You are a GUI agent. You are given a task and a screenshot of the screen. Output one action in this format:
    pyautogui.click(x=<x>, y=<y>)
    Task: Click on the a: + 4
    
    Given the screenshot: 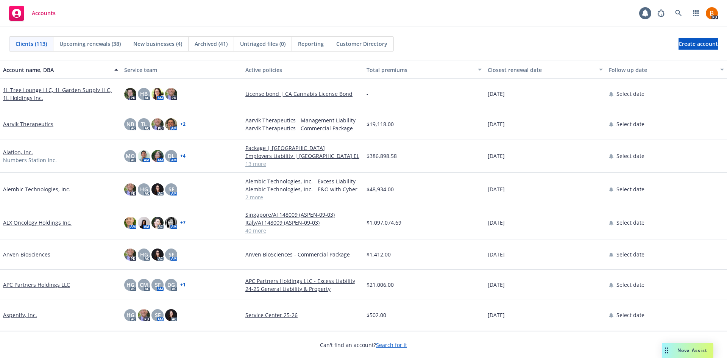 What is the action you would take?
    pyautogui.click(x=183, y=156)
    